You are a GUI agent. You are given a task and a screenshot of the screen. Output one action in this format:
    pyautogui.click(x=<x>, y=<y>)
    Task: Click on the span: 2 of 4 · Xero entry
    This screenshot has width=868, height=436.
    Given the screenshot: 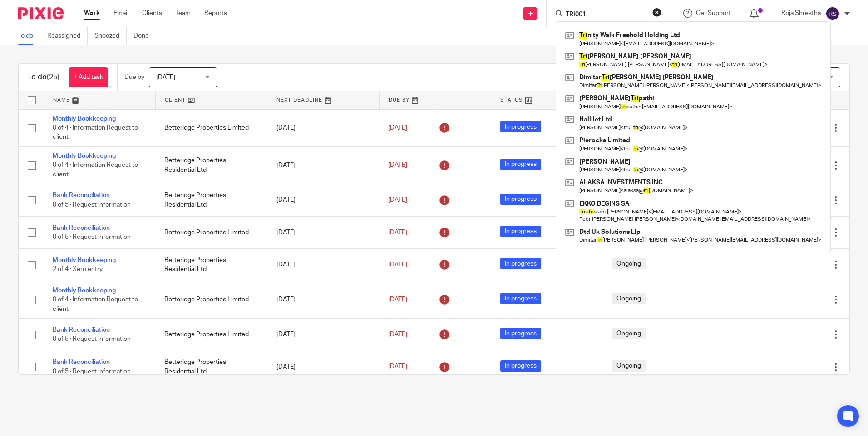 What is the action you would take?
    pyautogui.click(x=78, y=270)
    